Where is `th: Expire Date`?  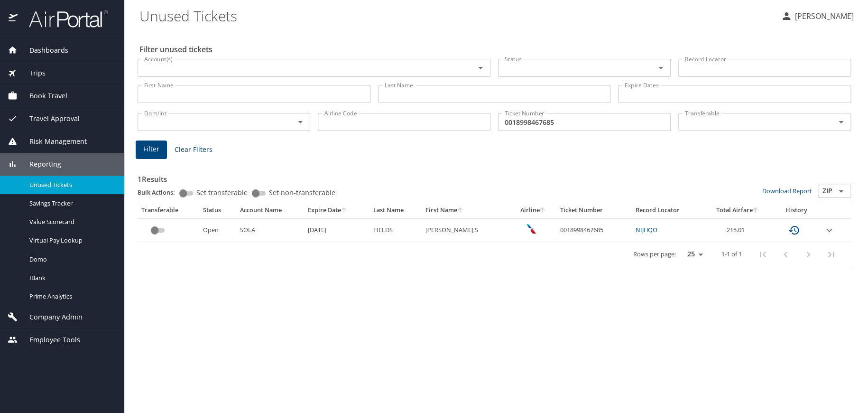
th: Expire Date is located at coordinates (337, 210).